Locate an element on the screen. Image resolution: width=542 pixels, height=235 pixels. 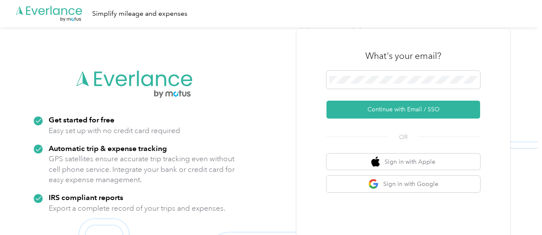
strong: IRS compliant reports is located at coordinates (86, 197).